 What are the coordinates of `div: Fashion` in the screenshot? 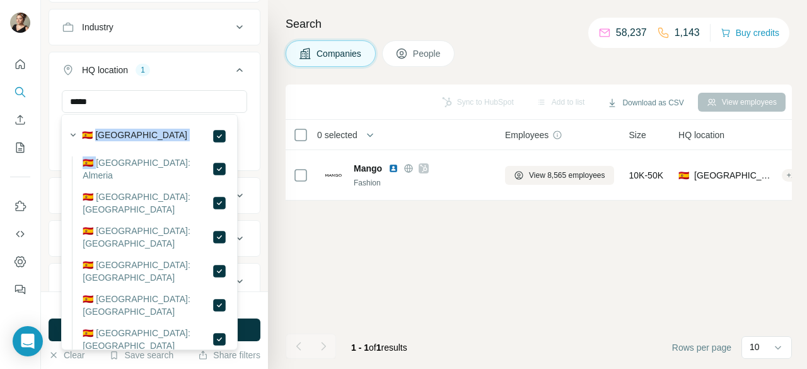 It's located at (422, 183).